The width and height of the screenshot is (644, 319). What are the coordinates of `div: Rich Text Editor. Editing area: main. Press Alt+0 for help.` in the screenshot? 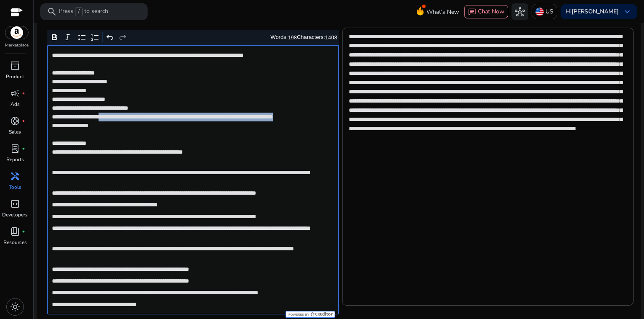 It's located at (193, 180).